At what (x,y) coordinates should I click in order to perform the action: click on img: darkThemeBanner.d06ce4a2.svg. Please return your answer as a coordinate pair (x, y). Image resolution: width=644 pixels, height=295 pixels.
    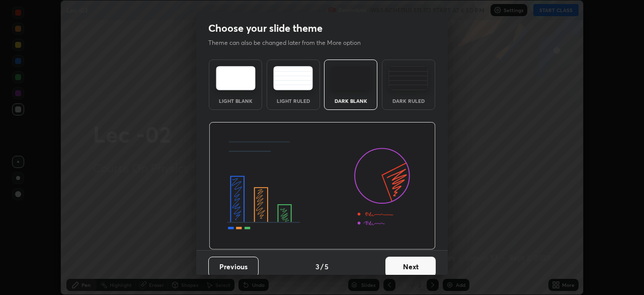
    Looking at the image, I should click on (322, 186).